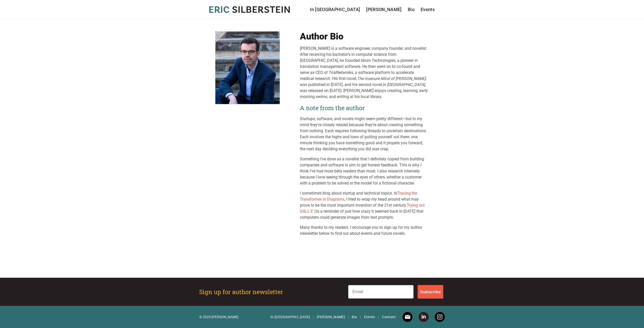 This screenshot has height=328, width=644. Describe the element at coordinates (381, 292) in the screenshot. I see `input: Email` at that location.